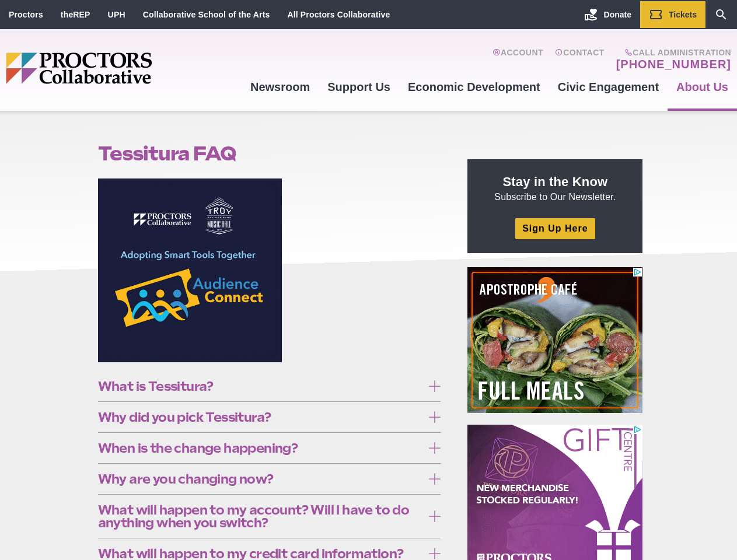 The height and width of the screenshot is (560, 737). I want to click on a: Tickets, so click(673, 14).